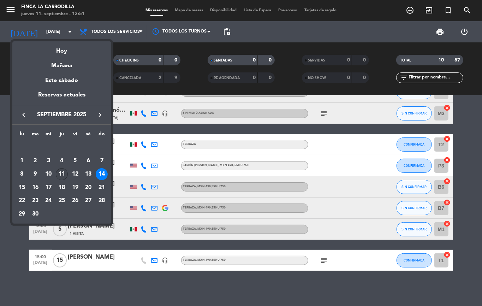 Image resolution: width=482 pixels, height=306 pixels. What do you see at coordinates (35, 135) in the screenshot?
I see `th: martes` at bounding box center [35, 135].